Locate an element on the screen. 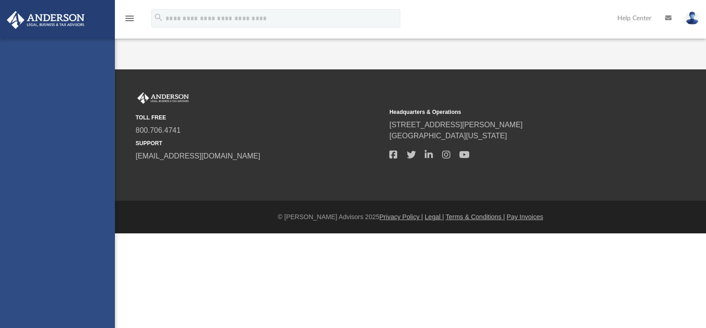 The width and height of the screenshot is (706, 328). a: 800.706.4741 is located at coordinates (158, 130).